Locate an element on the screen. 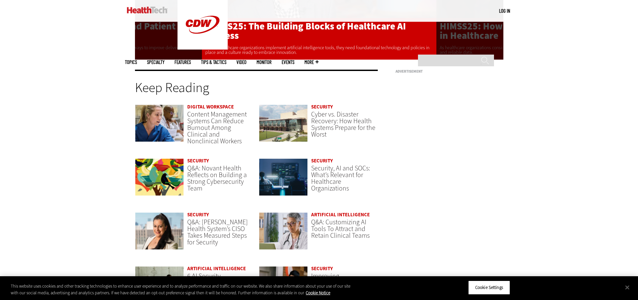 The width and height of the screenshot is (638, 300). h2: Keep Reading is located at coordinates (257, 88).